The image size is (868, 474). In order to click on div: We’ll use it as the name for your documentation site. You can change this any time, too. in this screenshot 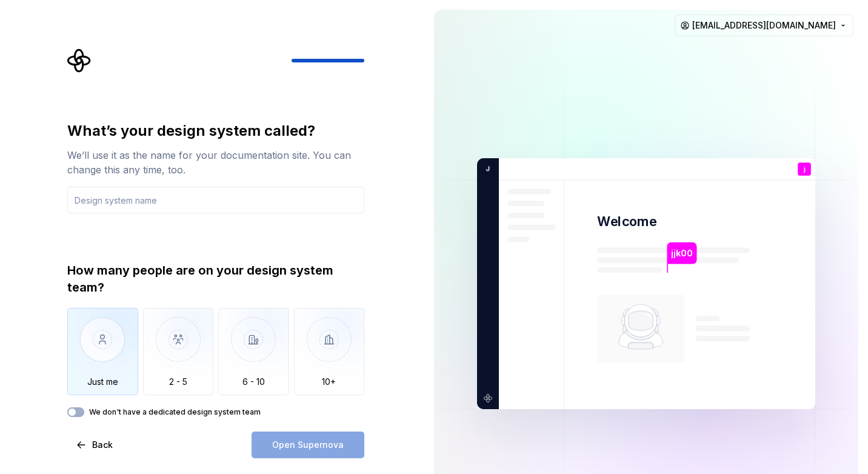, I will do `click(216, 163)`.